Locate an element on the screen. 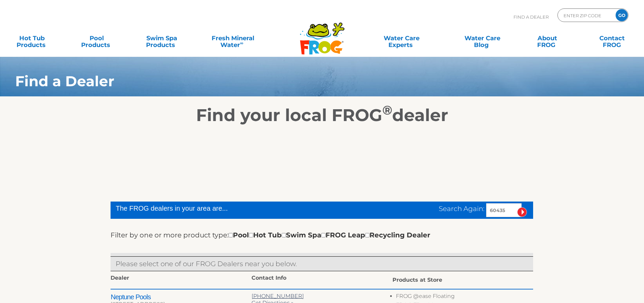 The width and height of the screenshot is (644, 303). span: Search Again: is located at coordinates (462, 209).